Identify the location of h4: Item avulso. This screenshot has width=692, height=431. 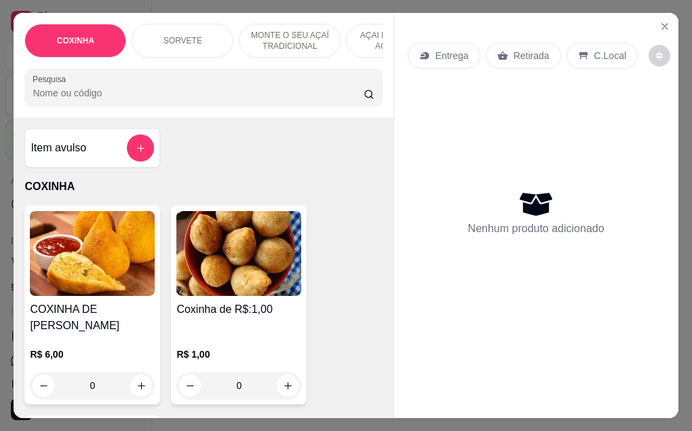
(58, 148).